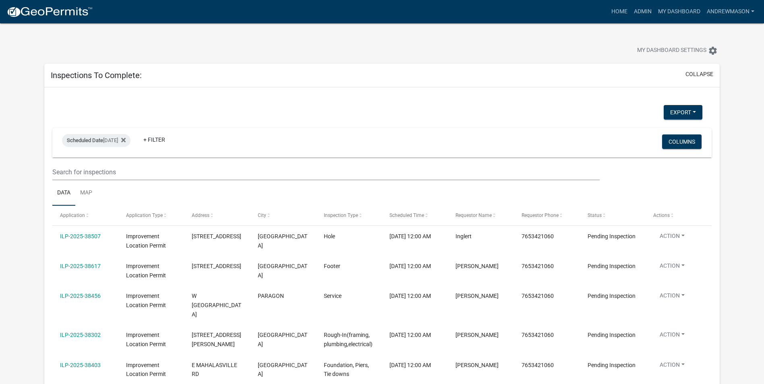 The height and width of the screenshot is (384, 764). Describe the element at coordinates (415, 215) in the screenshot. I see `datatable-header-cell: Scheduled Time` at that location.